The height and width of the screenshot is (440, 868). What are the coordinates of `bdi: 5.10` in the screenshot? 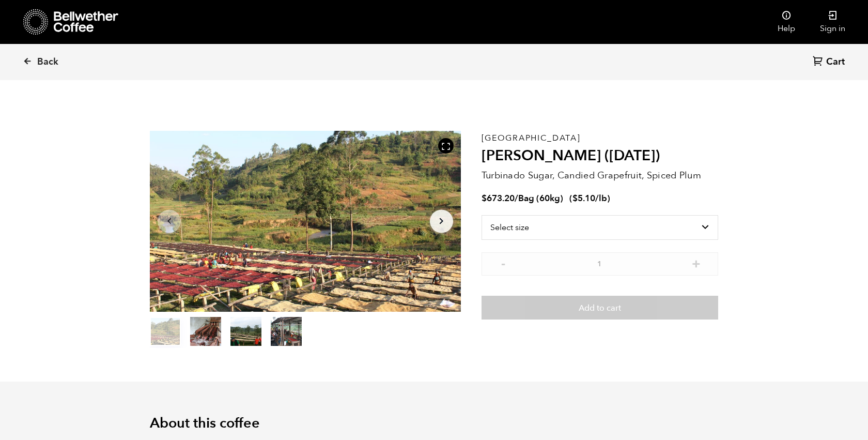 It's located at (584, 198).